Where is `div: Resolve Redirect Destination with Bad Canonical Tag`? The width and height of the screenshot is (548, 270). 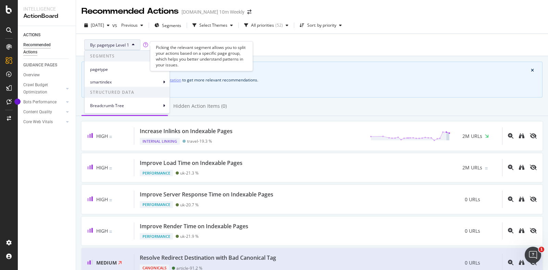
div: Resolve Redirect Destination with Bad Canonical Tag is located at coordinates (208, 258).